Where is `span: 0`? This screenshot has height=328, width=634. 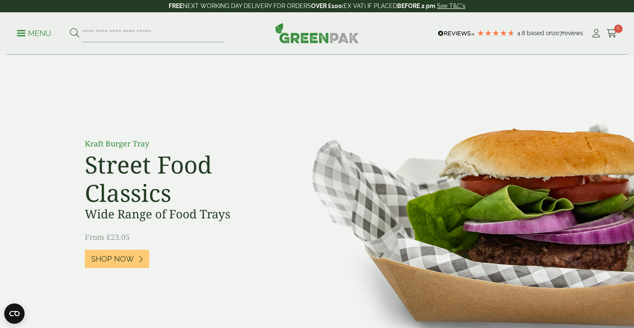 span: 0 is located at coordinates (618, 29).